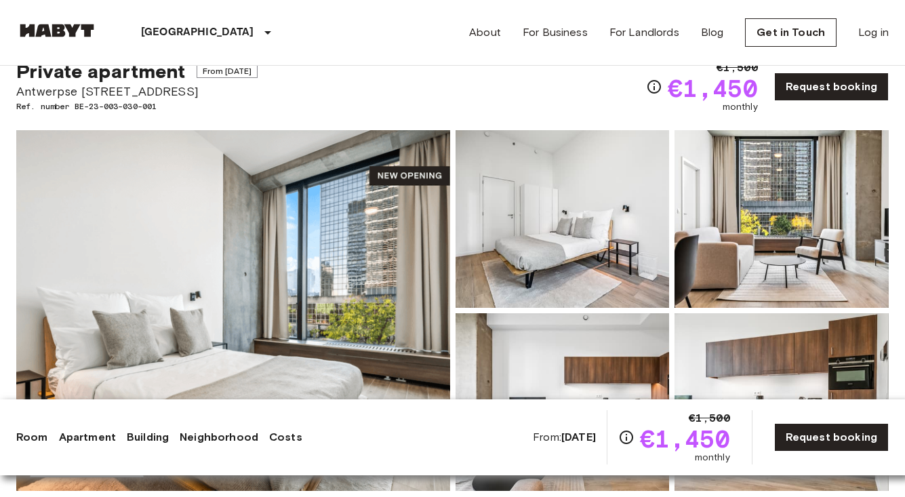  What do you see at coordinates (644, 33) in the screenshot?
I see `a: For Landlords` at bounding box center [644, 33].